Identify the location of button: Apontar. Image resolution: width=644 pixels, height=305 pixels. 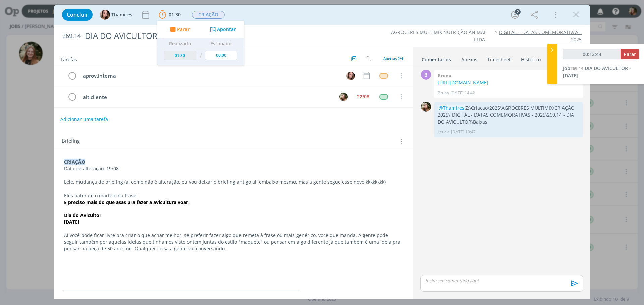
(222, 30).